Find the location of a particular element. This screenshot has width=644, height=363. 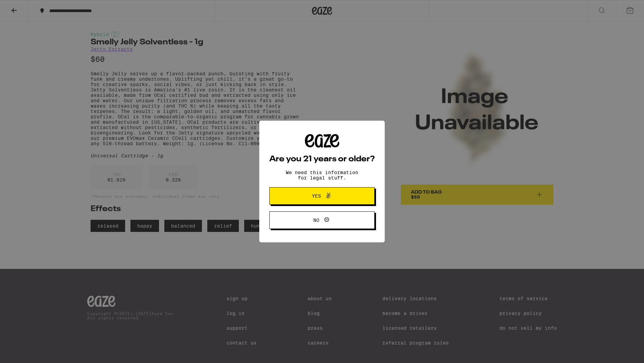

button: Yes is located at coordinates (322, 196).